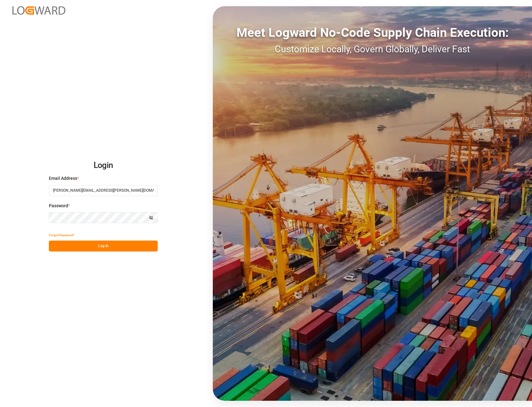  What do you see at coordinates (62, 235) in the screenshot?
I see `button: Forgot Password?` at bounding box center [62, 235].